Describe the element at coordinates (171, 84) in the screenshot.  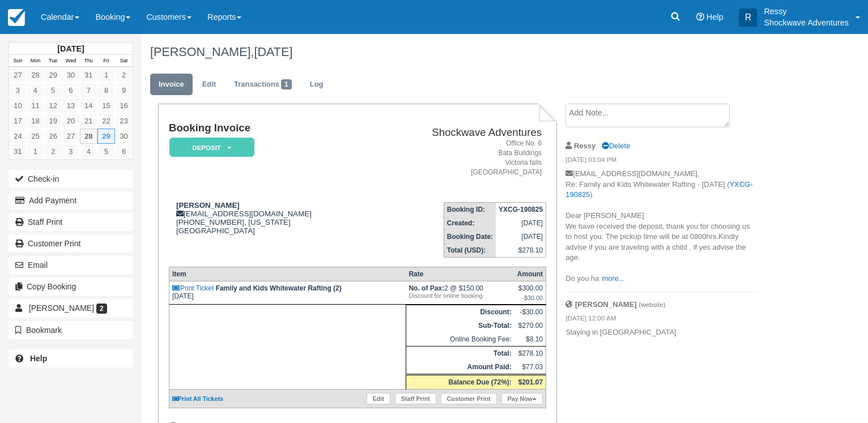
I see `a: Invoice` at that location.